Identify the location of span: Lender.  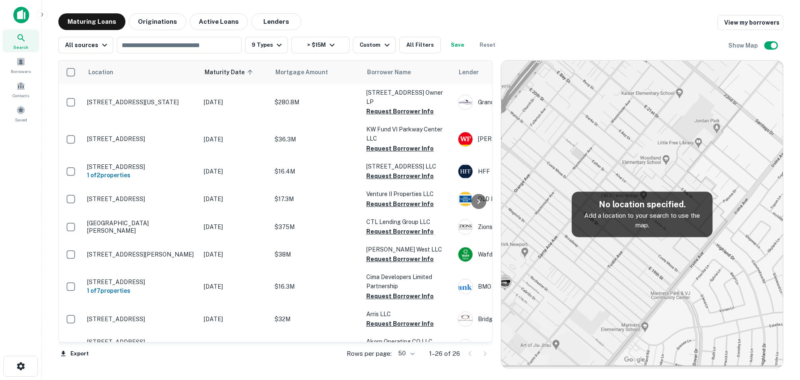
(469, 72).